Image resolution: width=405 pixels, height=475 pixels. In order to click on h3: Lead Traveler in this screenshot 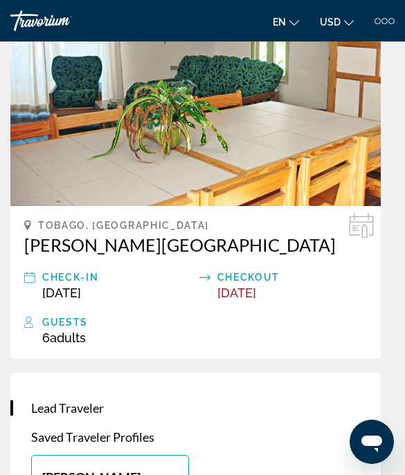, I will do `click(195, 408)`.